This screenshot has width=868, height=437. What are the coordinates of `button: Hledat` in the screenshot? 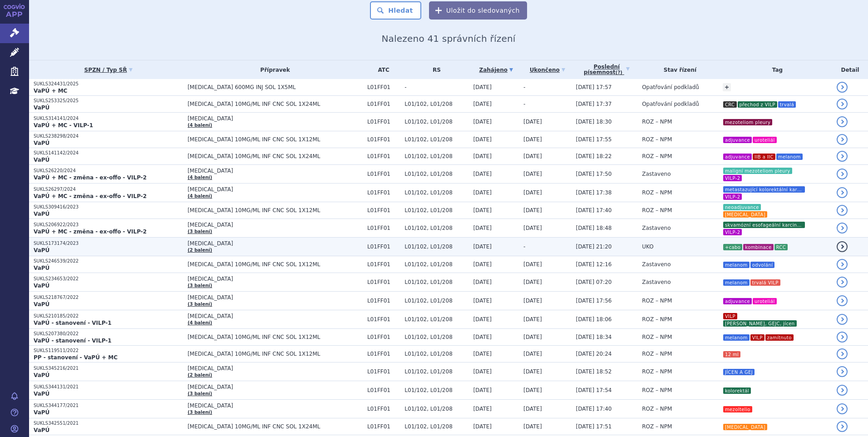 It's located at (395, 10).